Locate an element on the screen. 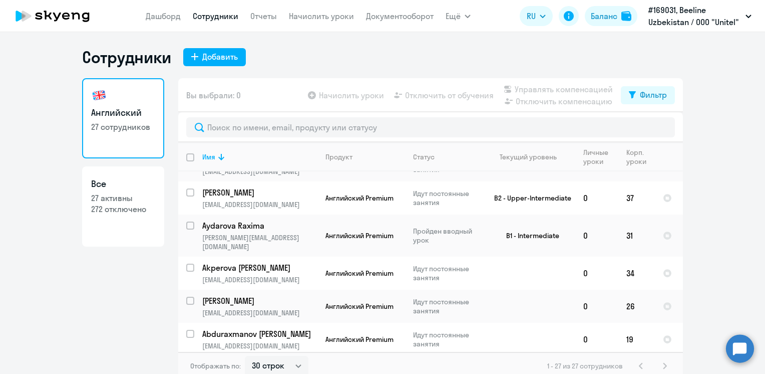  div: Добавить is located at coordinates (220, 57).